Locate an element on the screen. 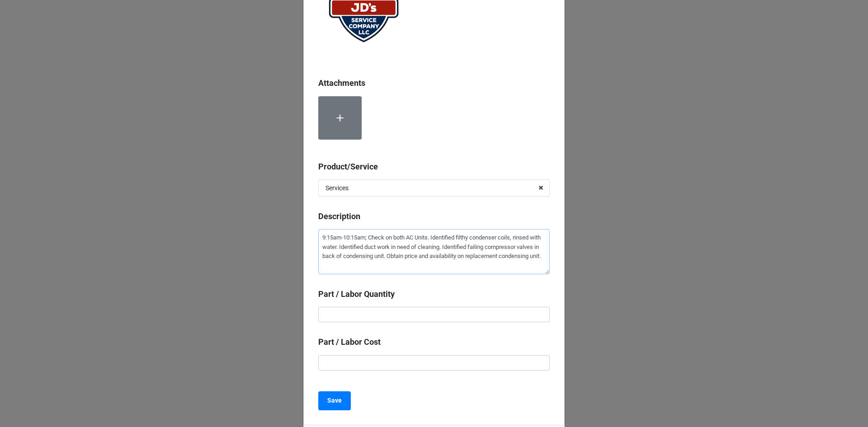  div: Services is located at coordinates (337, 188).